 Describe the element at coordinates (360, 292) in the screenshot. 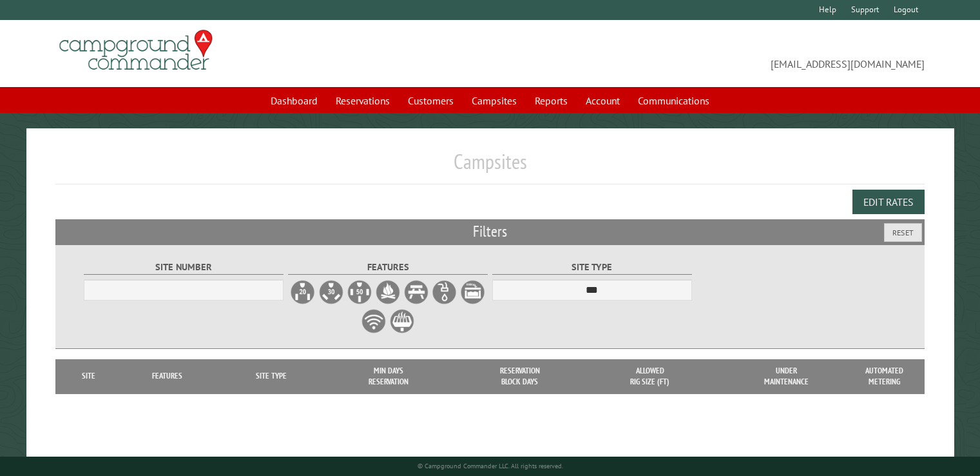

I see `label: 50A Electrical Hookup` at that location.